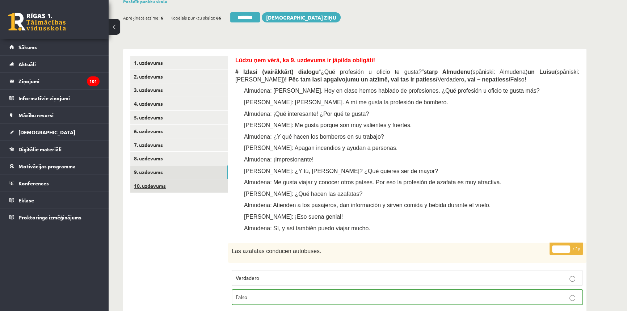  Describe the element at coordinates (141, 18) in the screenshot. I see `span: Aprēķinātā atzīme:` at that location.